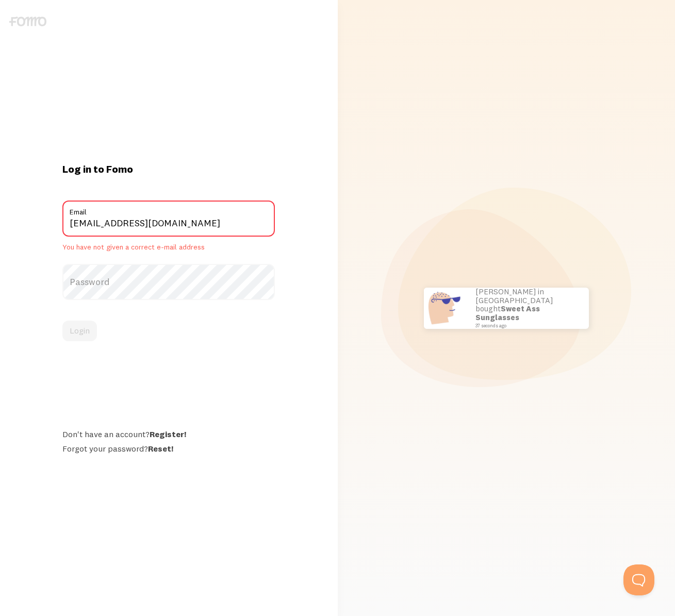 This screenshot has height=616, width=675. Describe the element at coordinates (169, 247) in the screenshot. I see `span: You have not given a correct e-mail address` at that location.